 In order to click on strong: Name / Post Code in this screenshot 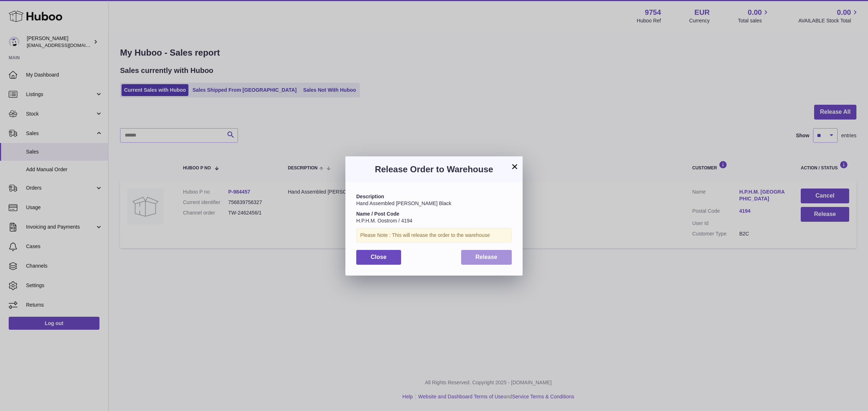, I will do `click(377, 214)`.